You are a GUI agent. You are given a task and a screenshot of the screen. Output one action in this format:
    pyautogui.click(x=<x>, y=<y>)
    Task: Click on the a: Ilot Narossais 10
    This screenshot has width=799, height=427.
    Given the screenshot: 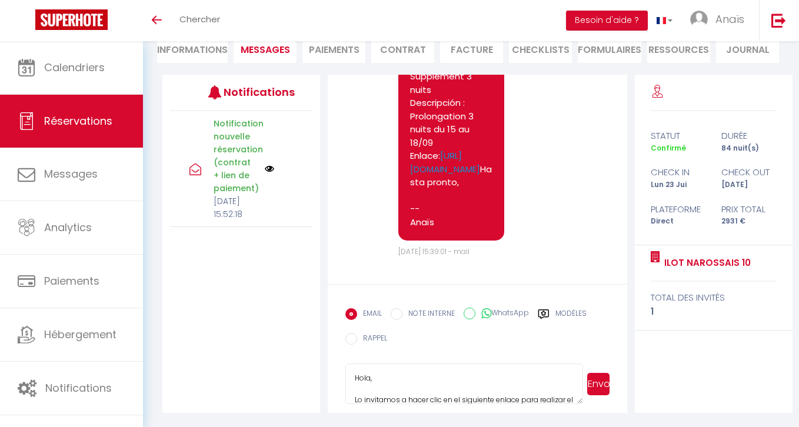 What is the action you would take?
    pyautogui.click(x=705, y=263)
    